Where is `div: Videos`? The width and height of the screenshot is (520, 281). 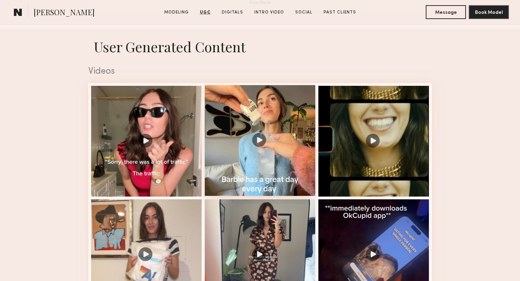 div: Videos is located at coordinates (260, 72).